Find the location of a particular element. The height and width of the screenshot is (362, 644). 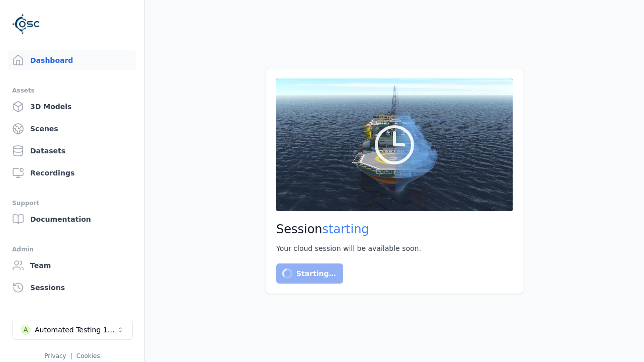

div: Admin is located at coordinates (72, 249).